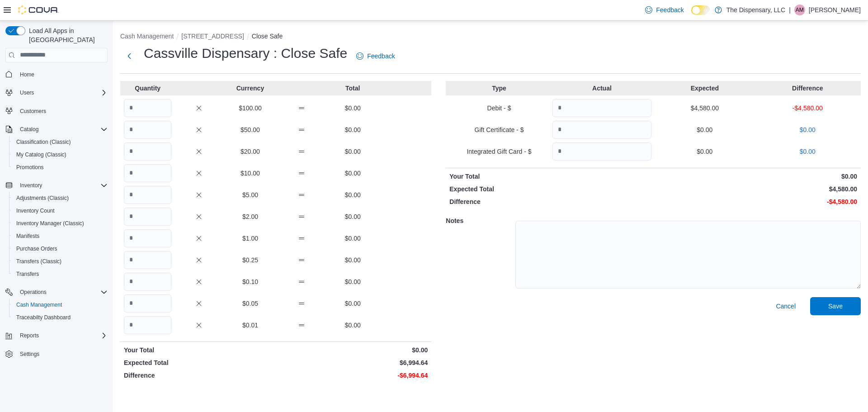 The width and height of the screenshot is (868, 412). I want to click on span: Cancel, so click(786, 306).